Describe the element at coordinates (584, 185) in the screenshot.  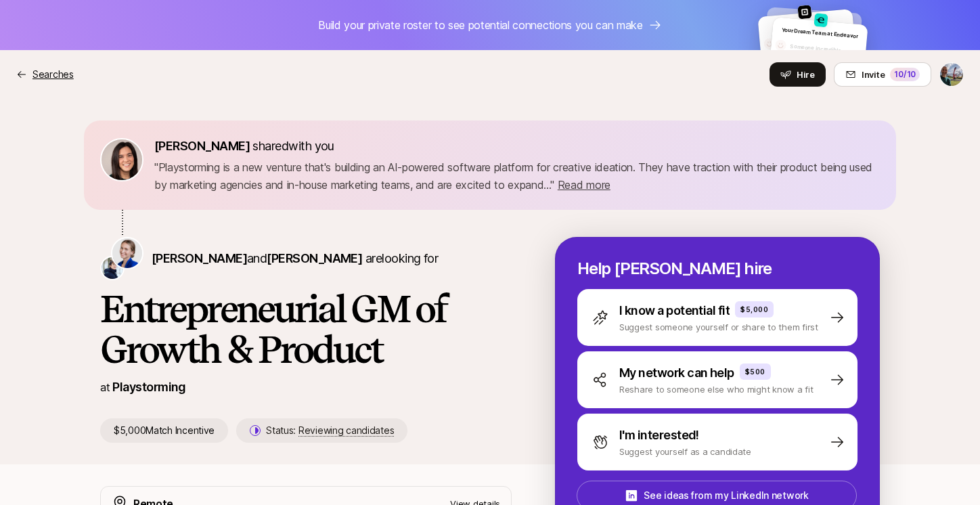
I see `span: Read more` at that location.